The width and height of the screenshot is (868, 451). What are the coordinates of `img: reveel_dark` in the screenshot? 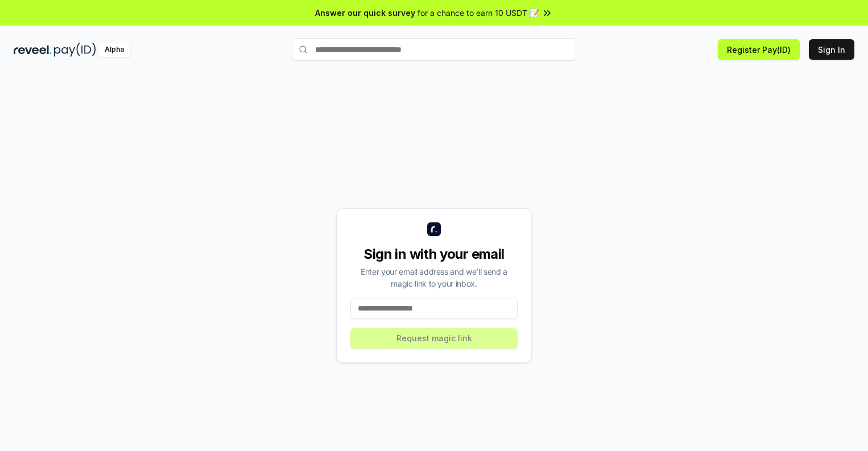 It's located at (32, 49).